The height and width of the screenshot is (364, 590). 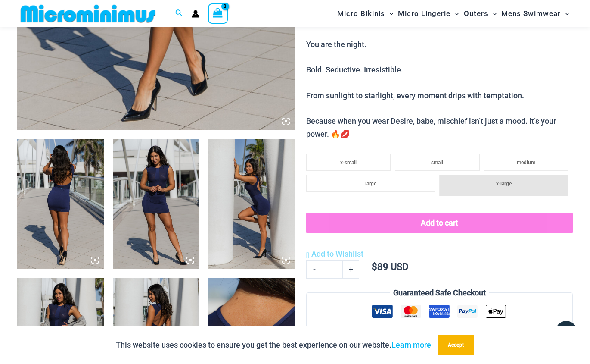 I want to click on a: View Shopping Cart, empty, so click(x=218, y=14).